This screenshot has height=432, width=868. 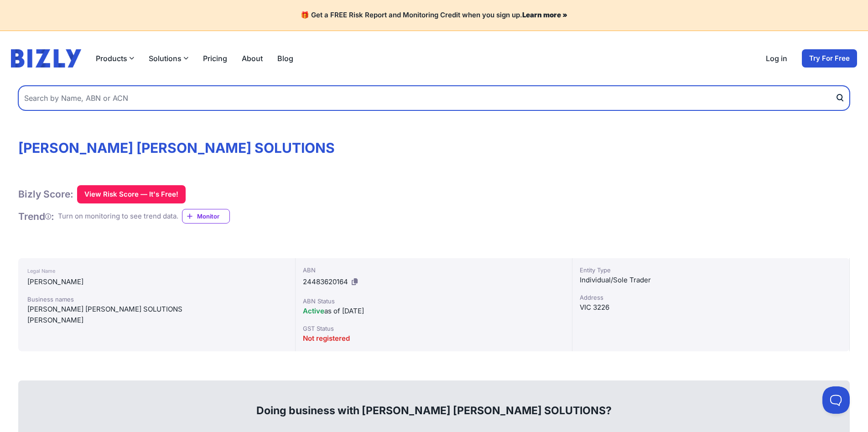 What do you see at coordinates (545, 15) in the screenshot?
I see `a: Learn more »` at bounding box center [545, 15].